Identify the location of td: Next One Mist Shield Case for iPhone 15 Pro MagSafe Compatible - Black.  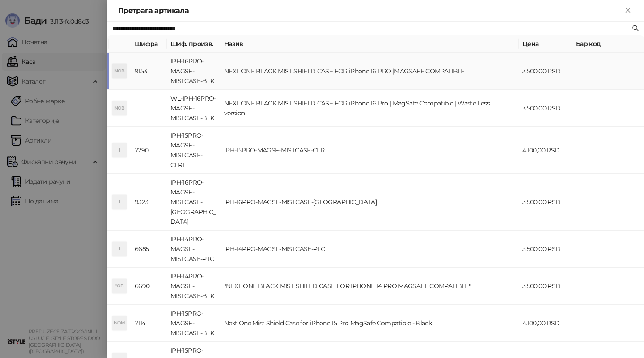
(369, 323).